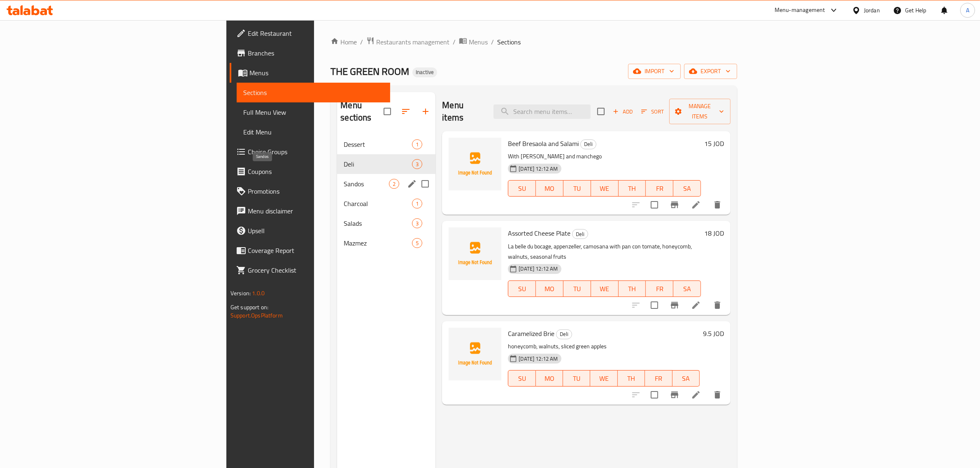 The width and height of the screenshot is (980, 468). Describe the element at coordinates (387, 164) in the screenshot. I see `div: Deli3` at that location.